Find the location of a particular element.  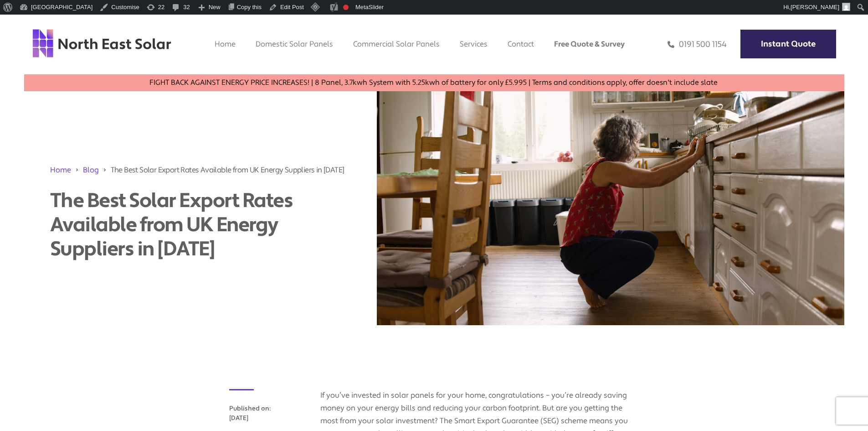

a: 0191 500 1154 is located at coordinates (697, 44).